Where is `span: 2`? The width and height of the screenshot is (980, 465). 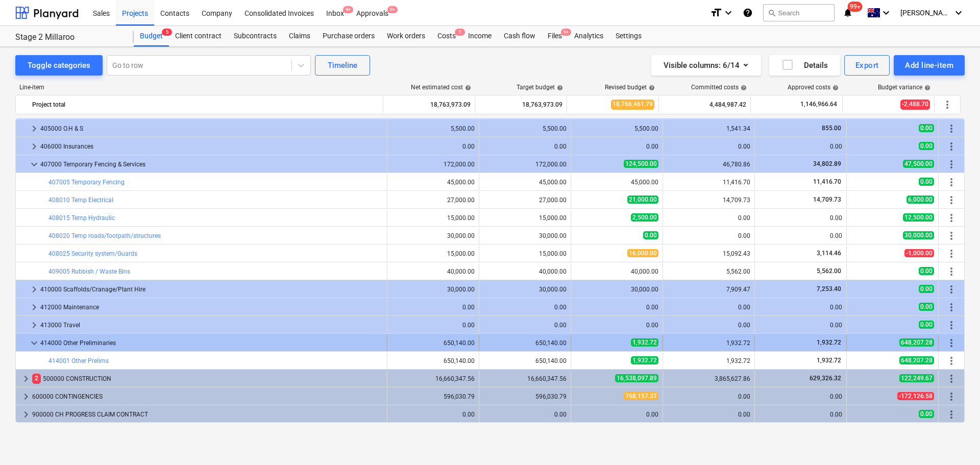 span: 2 is located at coordinates (36, 378).